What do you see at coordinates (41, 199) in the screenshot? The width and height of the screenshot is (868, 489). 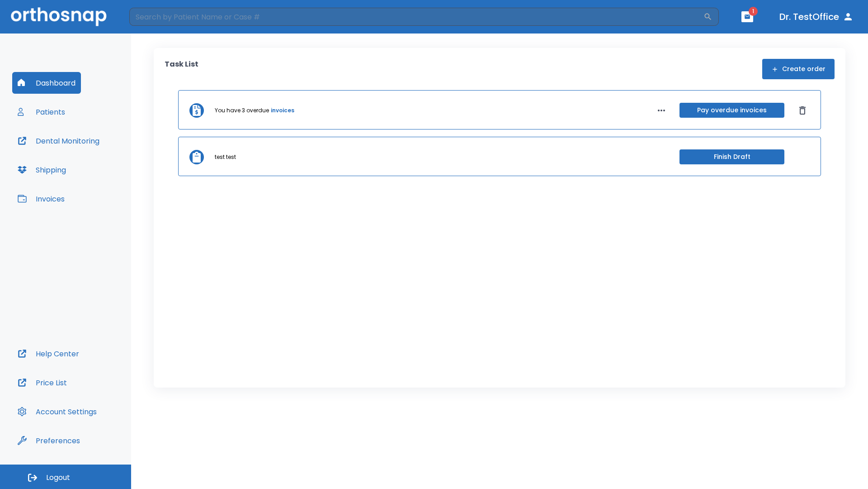 I see `button: Invoices` at bounding box center [41, 199].